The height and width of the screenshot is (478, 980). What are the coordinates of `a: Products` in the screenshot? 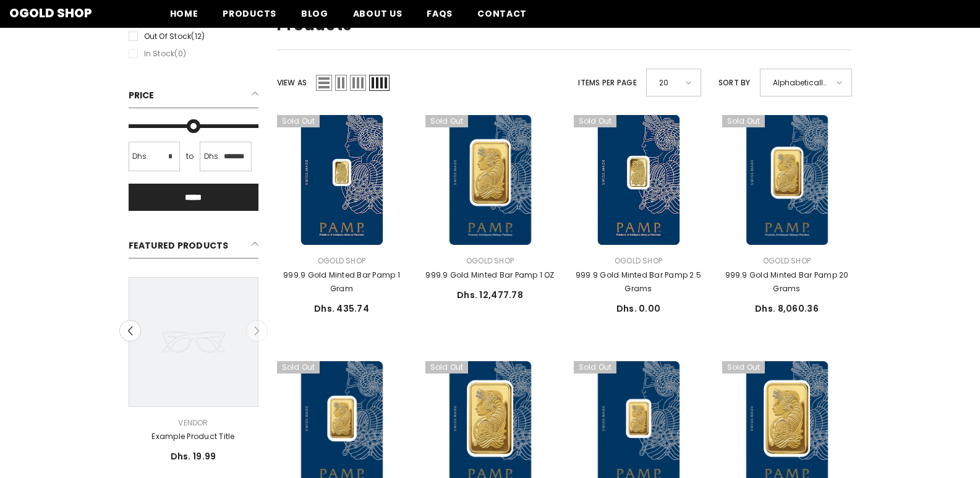 It's located at (249, 17).